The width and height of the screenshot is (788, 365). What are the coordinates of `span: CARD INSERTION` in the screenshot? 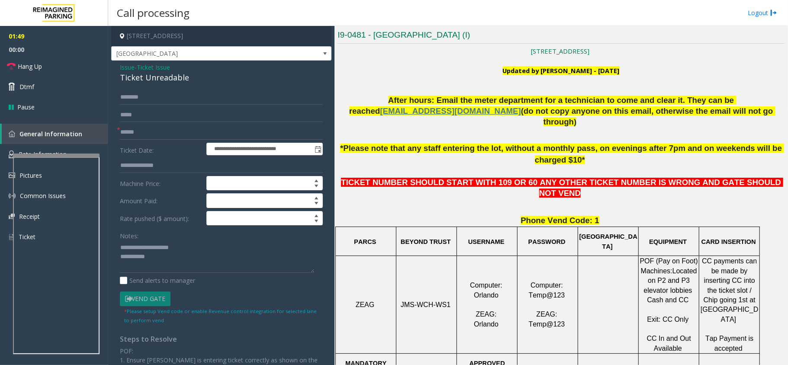 It's located at (729, 242).